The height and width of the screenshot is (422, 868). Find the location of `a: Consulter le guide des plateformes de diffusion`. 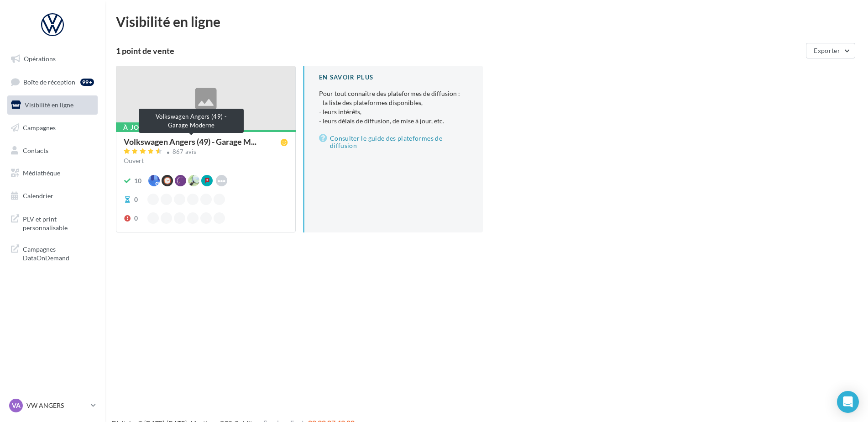

a: Consulter le guide des plateformes de diffusion is located at coordinates (393, 142).